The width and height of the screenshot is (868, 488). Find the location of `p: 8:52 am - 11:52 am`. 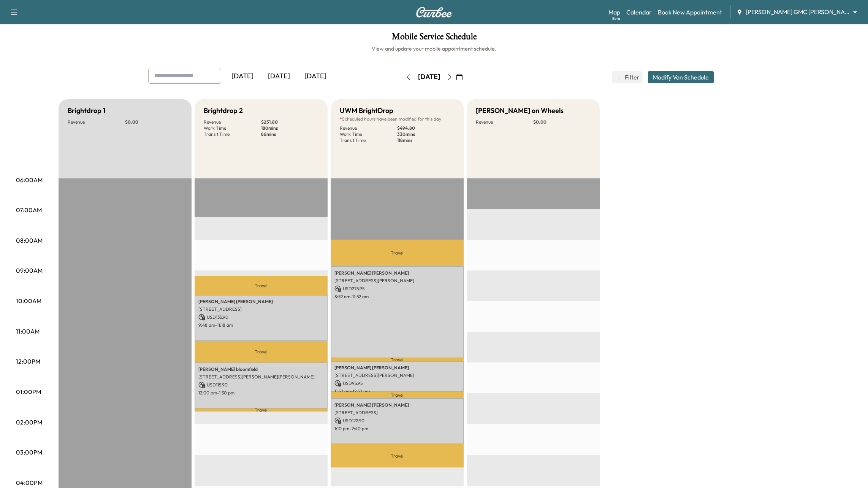

p: 8:52 am - 11:52 am is located at coordinates (397, 297).